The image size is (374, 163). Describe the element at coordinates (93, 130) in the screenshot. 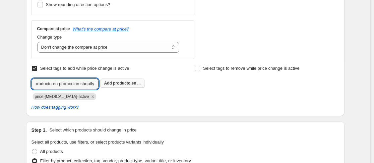

I see `p: Select which products should change in price` at that location.